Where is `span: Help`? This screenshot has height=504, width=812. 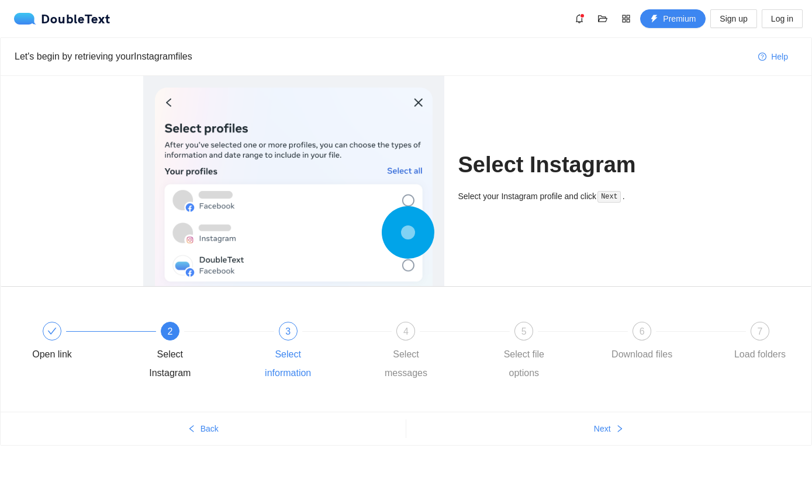 span: Help is located at coordinates (780, 56).